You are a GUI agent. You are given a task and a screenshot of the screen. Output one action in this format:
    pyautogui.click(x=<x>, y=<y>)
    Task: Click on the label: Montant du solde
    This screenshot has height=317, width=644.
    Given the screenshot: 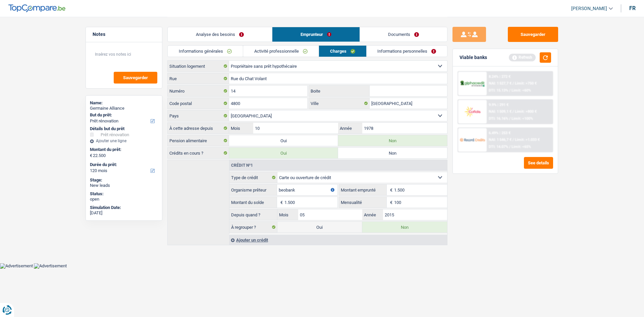 What is the action you would take?
    pyautogui.click(x=253, y=202)
    